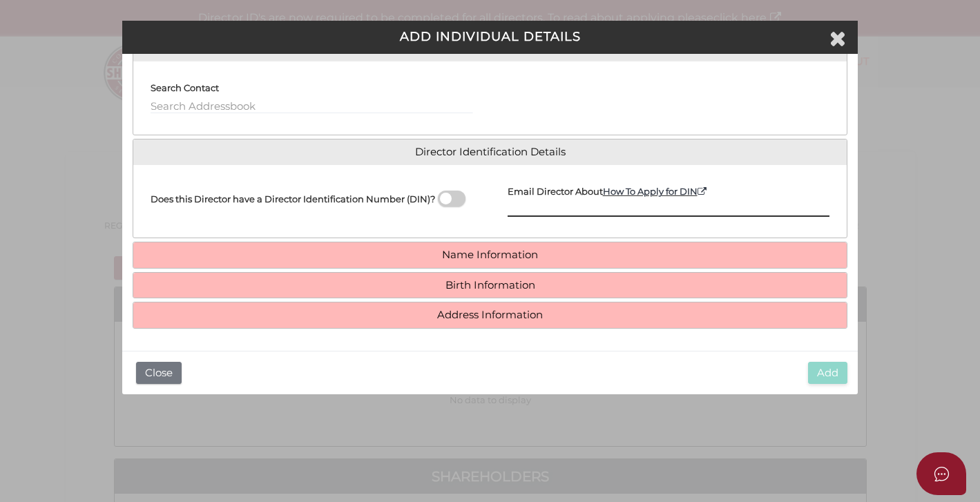 Image resolution: width=980 pixels, height=502 pixels. What do you see at coordinates (490, 315) in the screenshot?
I see `a: Address Information` at bounding box center [490, 315].